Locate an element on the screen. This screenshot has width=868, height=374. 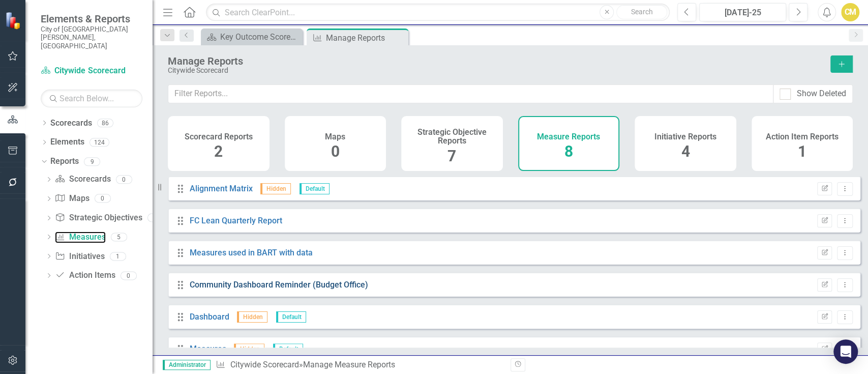
span: Administrator is located at coordinates (187, 365).